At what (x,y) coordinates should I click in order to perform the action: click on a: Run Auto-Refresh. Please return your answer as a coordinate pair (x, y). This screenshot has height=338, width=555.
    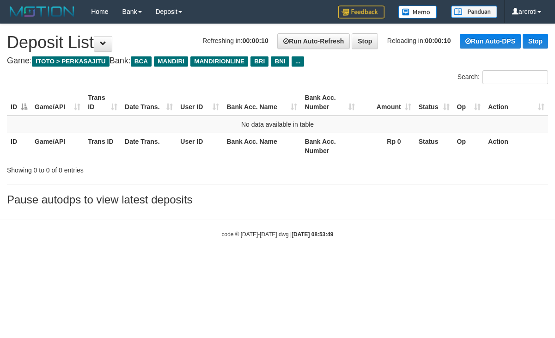
    Looking at the image, I should click on (313, 41).